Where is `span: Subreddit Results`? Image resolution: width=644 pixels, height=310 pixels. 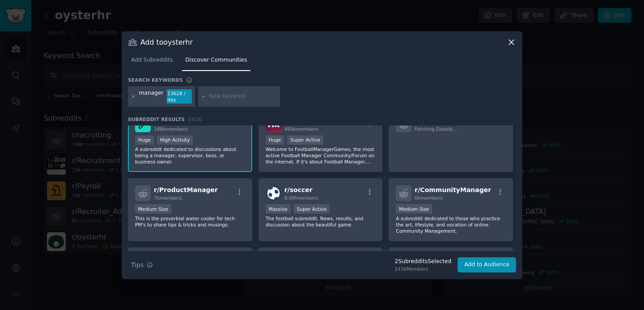 span: Subreddit Results is located at coordinates (156, 120).